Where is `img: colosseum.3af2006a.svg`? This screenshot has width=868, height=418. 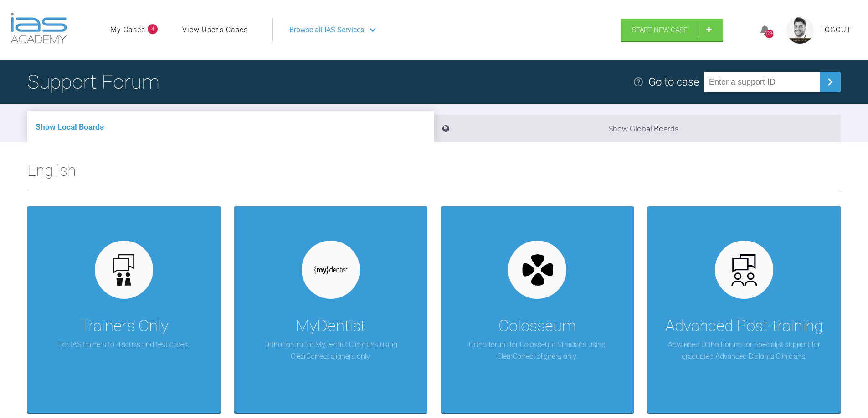
img: colosseum.3af2006a.svg is located at coordinates (537, 270).